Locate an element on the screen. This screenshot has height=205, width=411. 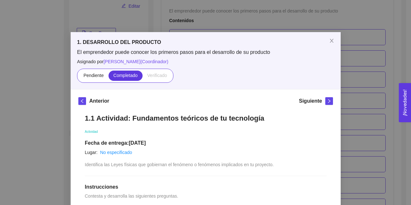
span: Pendiente is located at coordinates (93, 75).